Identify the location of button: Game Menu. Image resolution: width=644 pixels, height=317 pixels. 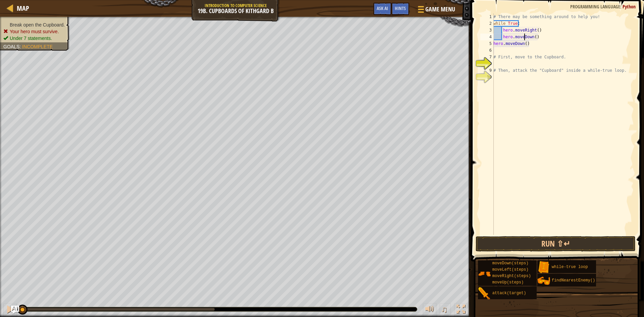
(436, 10).